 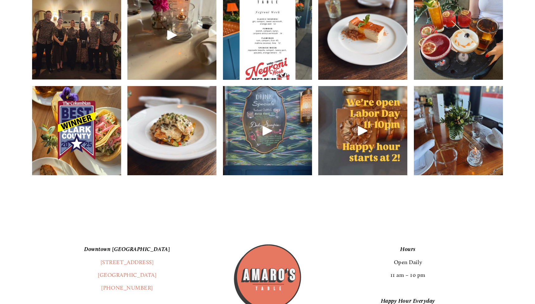 I want to click on img: Savor your favorites from our seasonal menu this week, new fall dishes coming soon!, so click(x=172, y=130).